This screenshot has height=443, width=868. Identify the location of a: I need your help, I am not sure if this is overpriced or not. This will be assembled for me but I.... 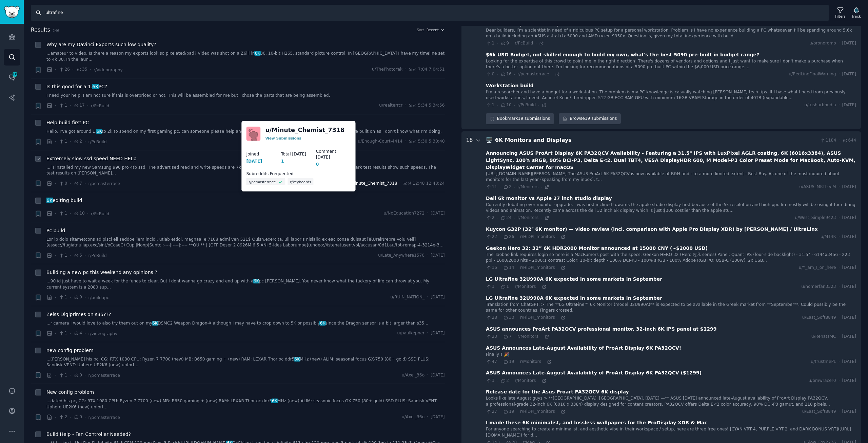
(246, 96).